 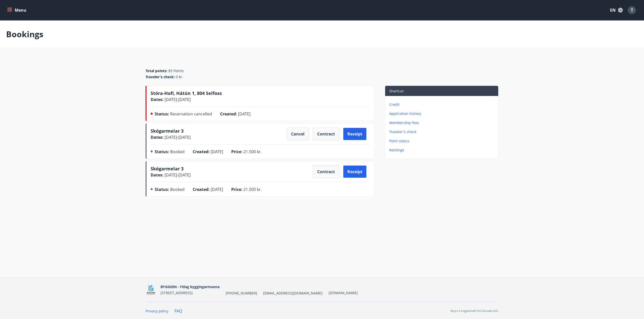 I want to click on span: T, so click(x=632, y=10).